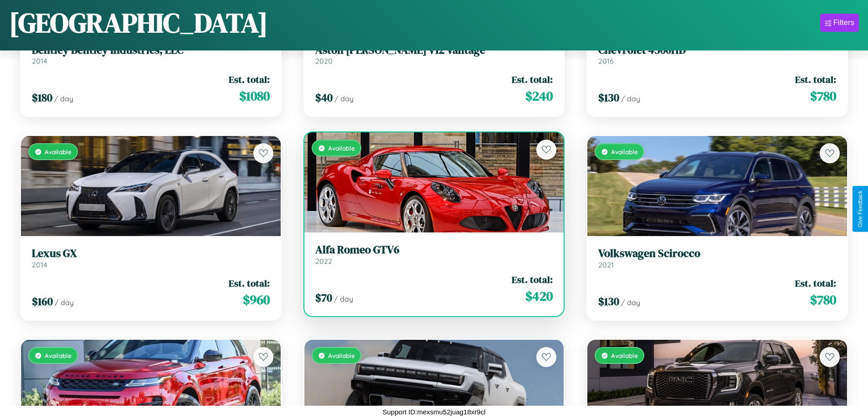  I want to click on h3: Alfa Romeo GTV6, so click(434, 250).